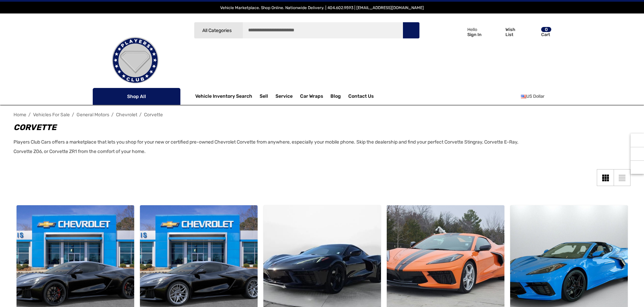 The image size is (644, 307). Describe the element at coordinates (267, 147) in the screenshot. I see `p: Players Club Cars offers a marketplace that lets you shop for your new or certified pre-owned Che...` at that location.